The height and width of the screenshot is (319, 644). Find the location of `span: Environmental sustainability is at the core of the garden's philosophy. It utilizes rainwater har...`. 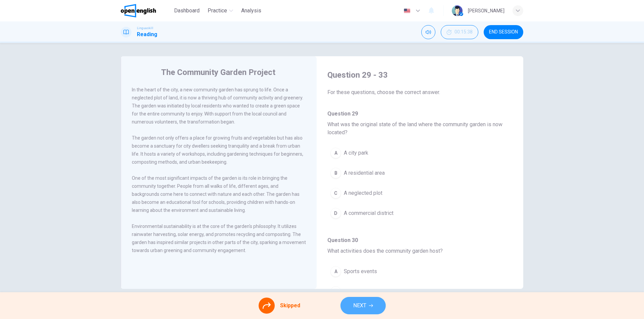

span: Environmental sustainability is at the core of the garden's philosophy. It utilizes rainwater har... is located at coordinates (218, 239).